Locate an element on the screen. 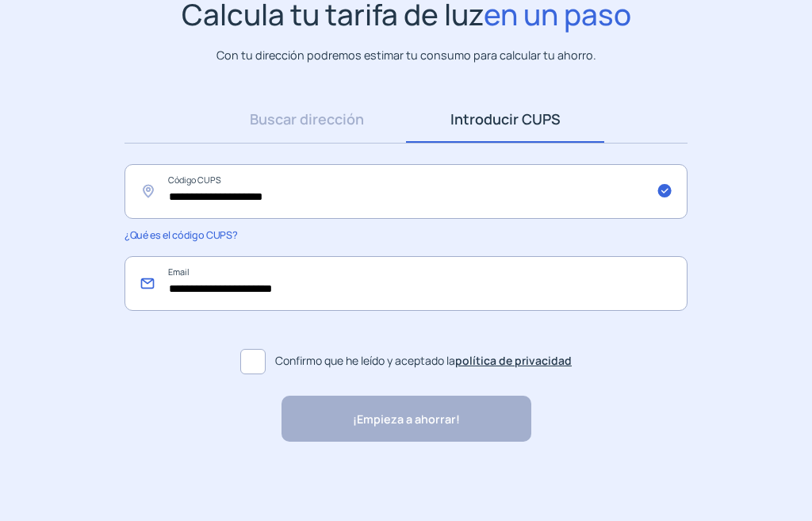 The width and height of the screenshot is (812, 521). span: Confirmo que he leído y aceptado la is located at coordinates (423, 361).